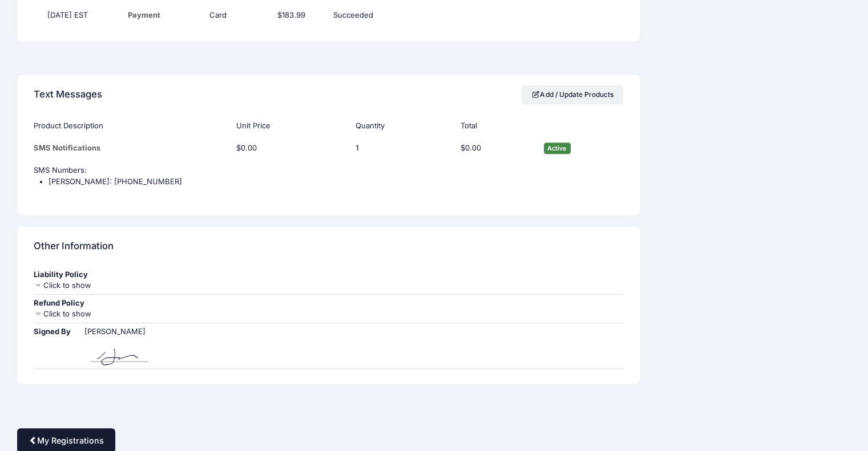 The width and height of the screenshot is (868, 451). I want to click on td: SMS Numbers:, so click(328, 180).